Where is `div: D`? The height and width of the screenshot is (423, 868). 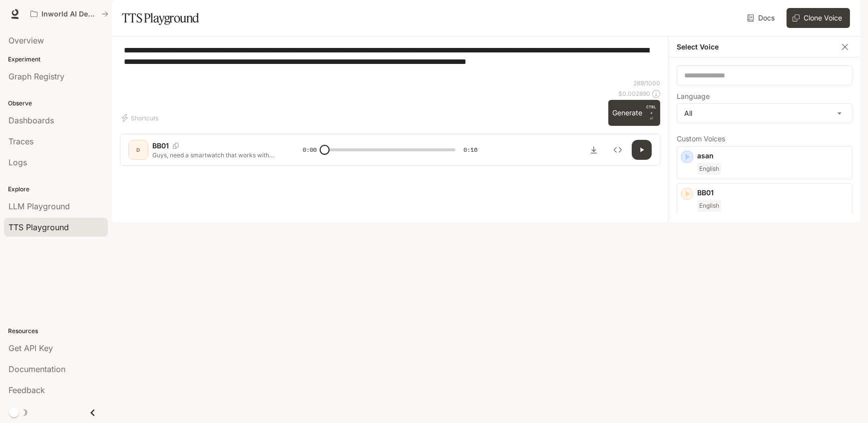 div: D is located at coordinates (139, 150).